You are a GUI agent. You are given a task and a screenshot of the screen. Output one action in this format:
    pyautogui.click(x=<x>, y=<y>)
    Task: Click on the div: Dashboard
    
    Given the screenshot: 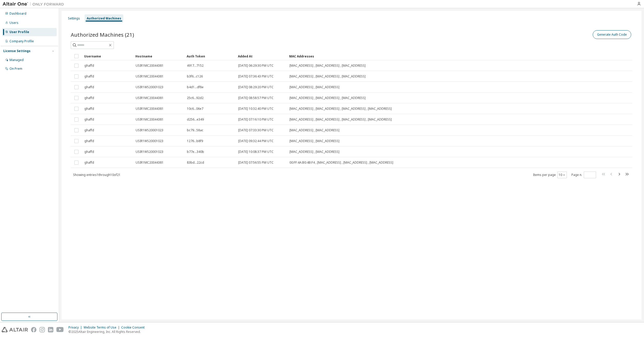 What is the action you would take?
    pyautogui.click(x=18, y=14)
    